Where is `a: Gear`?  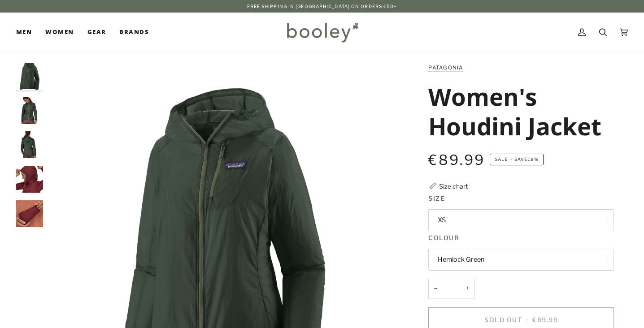
a: Gear is located at coordinates (97, 32).